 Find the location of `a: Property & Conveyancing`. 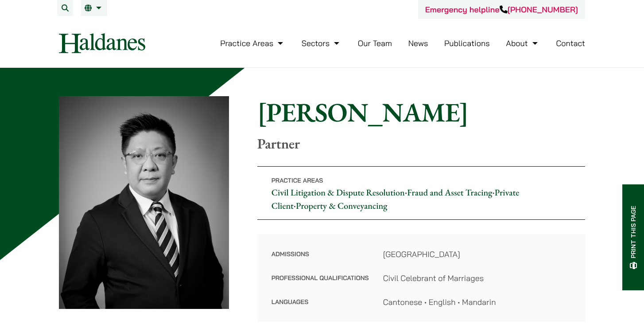

a: Property & Conveyancing is located at coordinates (342, 206).